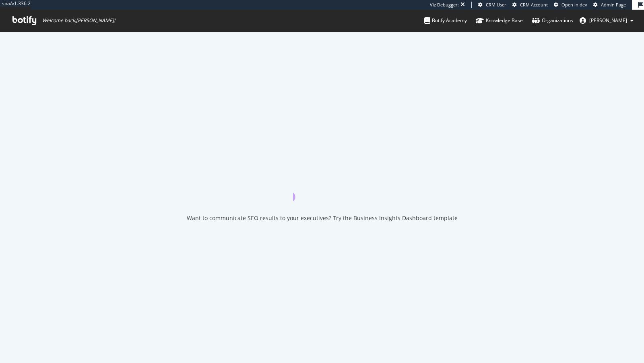  I want to click on a: CRM User, so click(493, 5).